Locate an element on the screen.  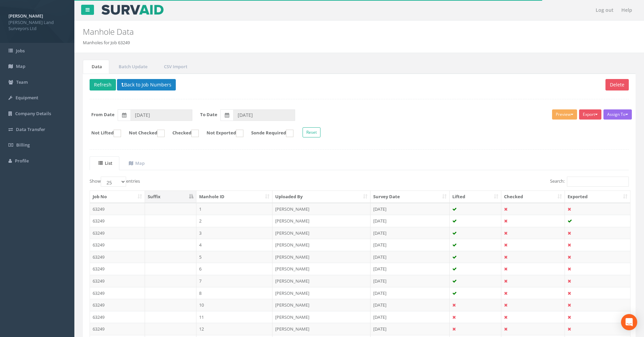
a: Map is located at coordinates (136, 163).